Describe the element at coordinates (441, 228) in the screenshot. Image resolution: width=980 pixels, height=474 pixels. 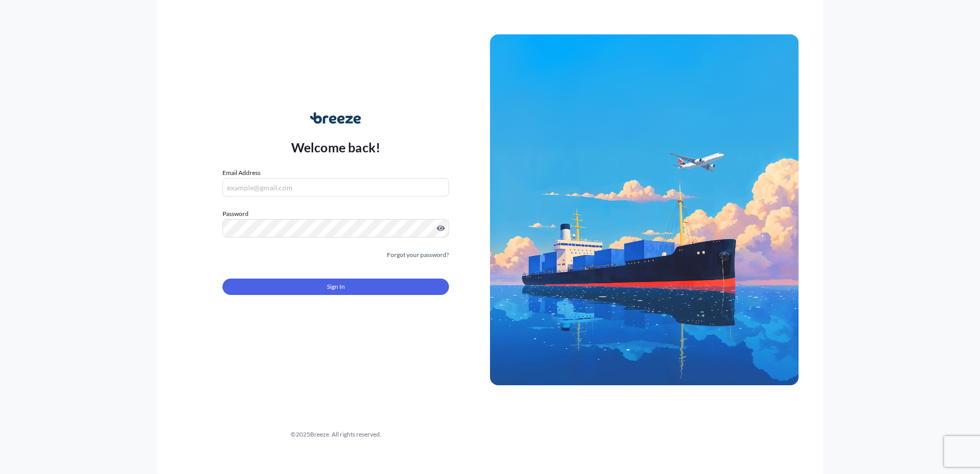
I see `button: Show password` at that location.